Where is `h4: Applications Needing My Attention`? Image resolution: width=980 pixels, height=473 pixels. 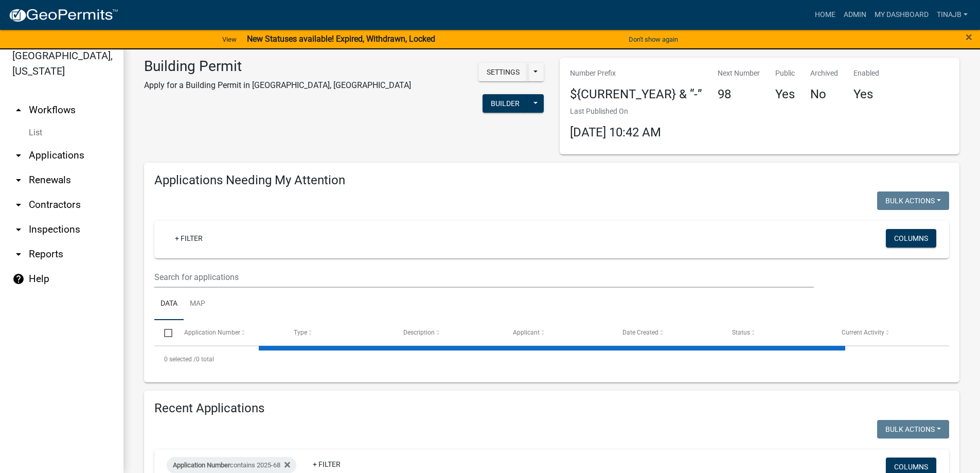 h4: Applications Needing My Attention is located at coordinates (551, 180).